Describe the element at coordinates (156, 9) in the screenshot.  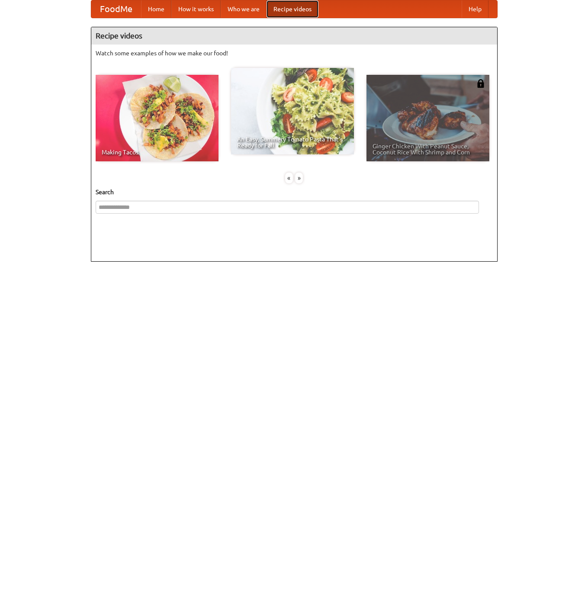
I see `a: Home` at that location.